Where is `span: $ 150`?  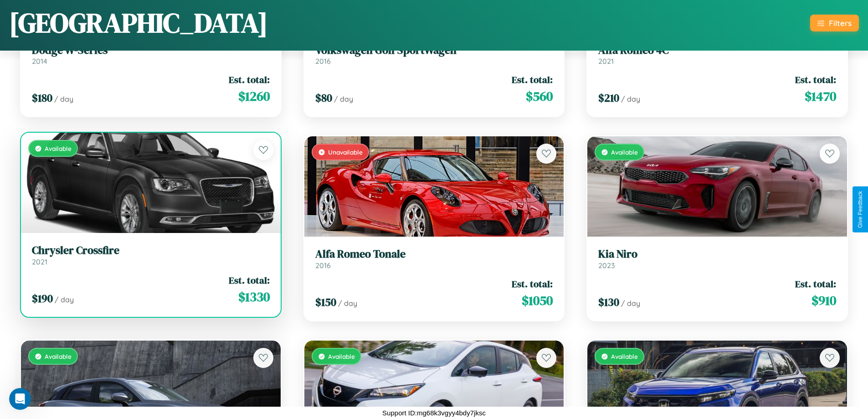
span: $ 150 is located at coordinates (326, 302).